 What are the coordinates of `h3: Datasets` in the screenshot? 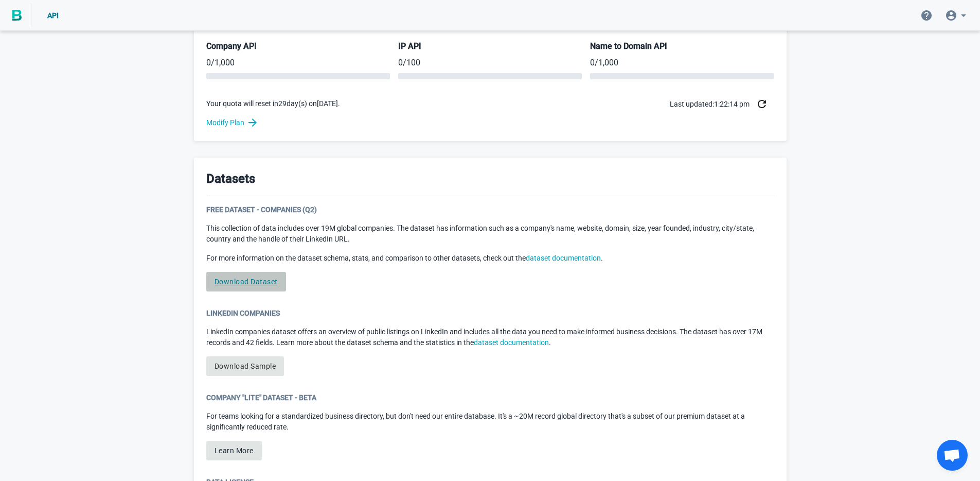 It's located at (230, 178).